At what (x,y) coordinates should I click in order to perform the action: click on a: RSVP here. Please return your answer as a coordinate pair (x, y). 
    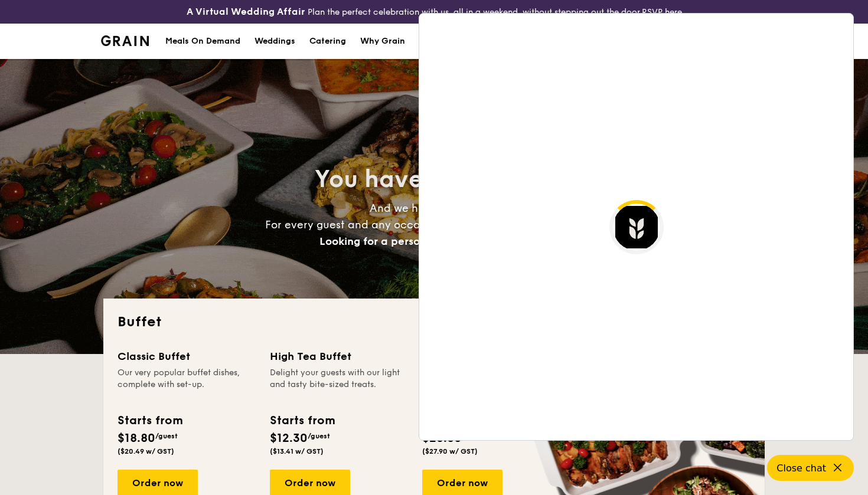
    Looking at the image, I should click on (661, 12).